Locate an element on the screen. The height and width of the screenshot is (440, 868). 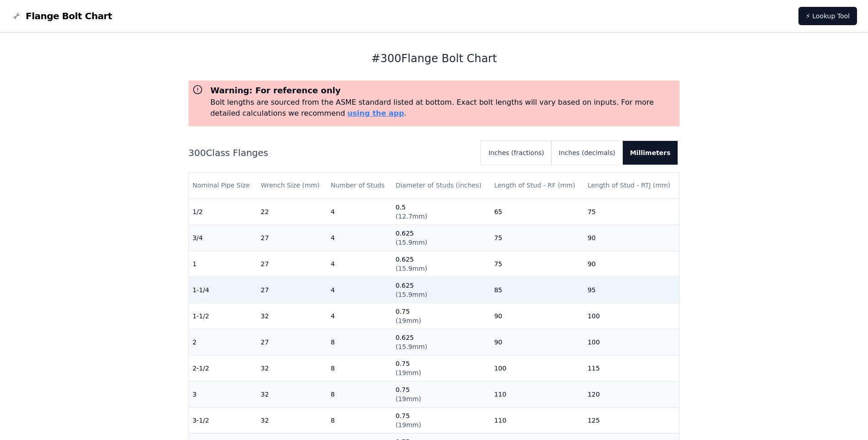
td: 2 is located at coordinates (223, 341).